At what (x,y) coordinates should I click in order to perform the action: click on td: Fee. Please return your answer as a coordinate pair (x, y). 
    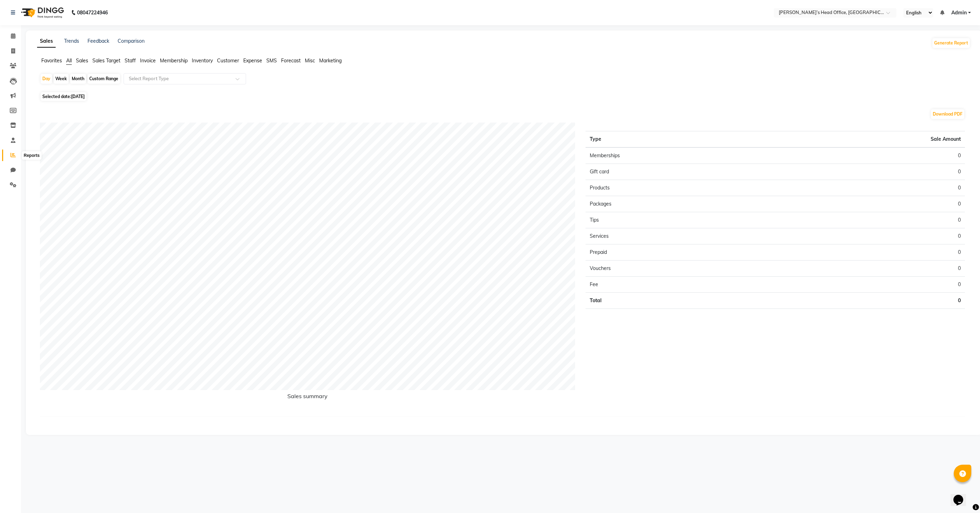
    Looking at the image, I should click on (681, 284).